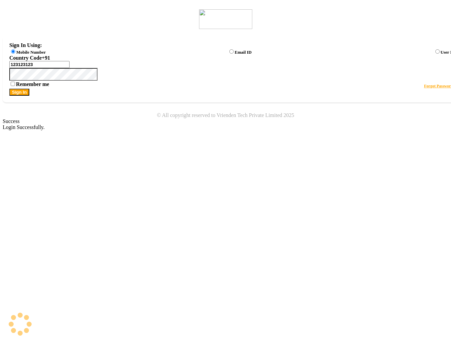  I want to click on div: Success, so click(226, 121).